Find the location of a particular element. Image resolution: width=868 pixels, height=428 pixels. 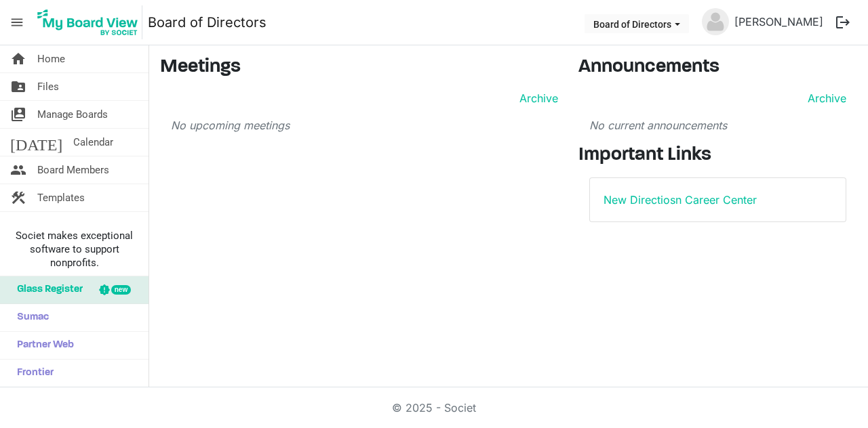

a: © 2025 - Societ is located at coordinates (434, 408).